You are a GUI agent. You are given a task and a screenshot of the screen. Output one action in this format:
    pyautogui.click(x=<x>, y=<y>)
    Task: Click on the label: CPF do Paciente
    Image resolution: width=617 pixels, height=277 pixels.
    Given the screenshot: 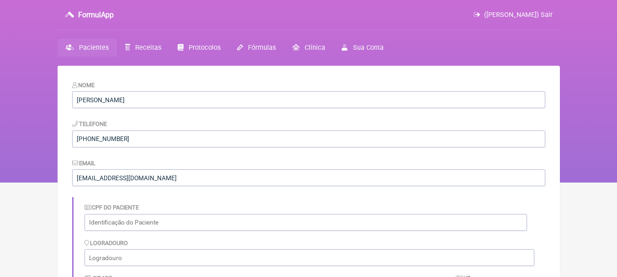 What is the action you would take?
    pyautogui.click(x=112, y=207)
    